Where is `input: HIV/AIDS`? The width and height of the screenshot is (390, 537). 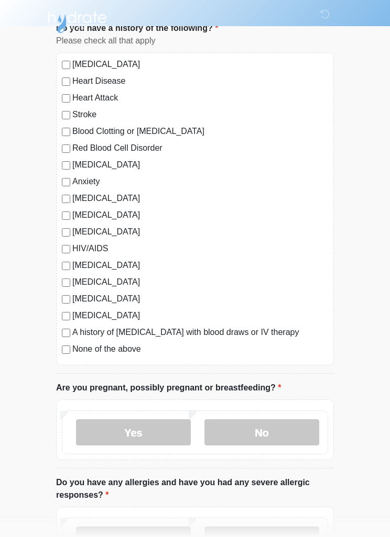
input: HIV/AIDS is located at coordinates (66, 250).